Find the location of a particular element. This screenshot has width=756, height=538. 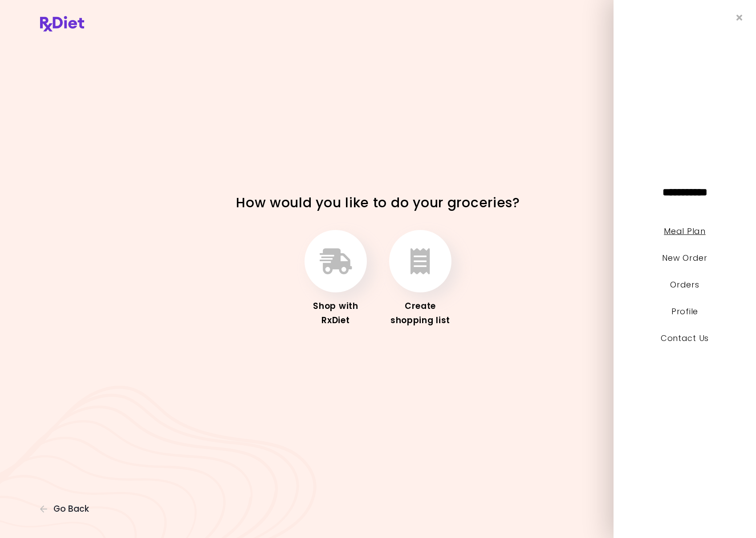

i: Close is located at coordinates (740, 17).